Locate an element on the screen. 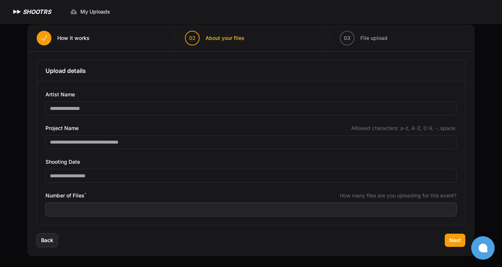 The width and height of the screenshot is (502, 267). h3: Upload details is located at coordinates (251, 71).